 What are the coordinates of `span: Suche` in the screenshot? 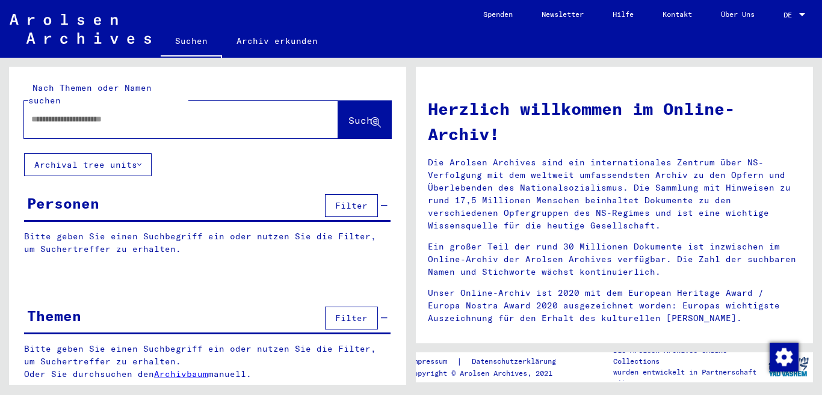 It's located at (364, 120).